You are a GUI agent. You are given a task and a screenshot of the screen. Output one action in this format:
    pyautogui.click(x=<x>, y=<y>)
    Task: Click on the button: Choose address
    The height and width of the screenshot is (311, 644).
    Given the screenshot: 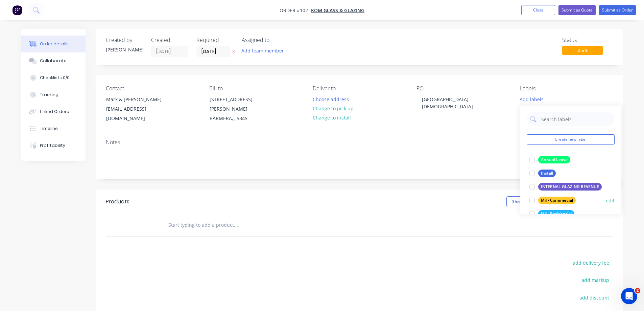 What is the action you would take?
    pyautogui.click(x=331, y=99)
    